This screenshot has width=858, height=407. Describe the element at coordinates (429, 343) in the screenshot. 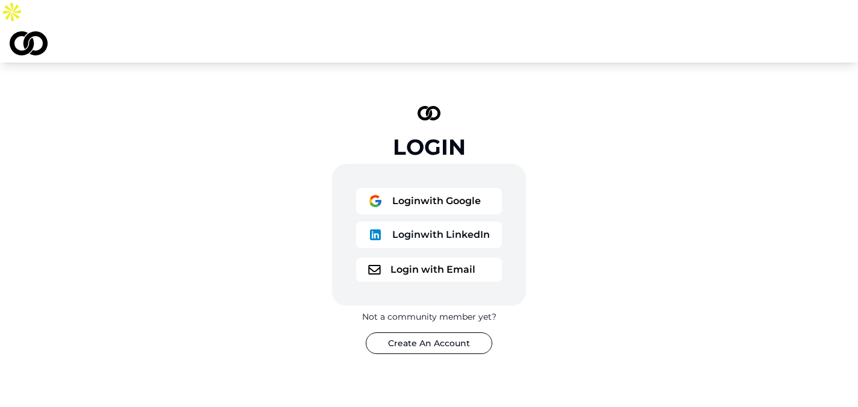

I see `button: Create An Account` at that location.